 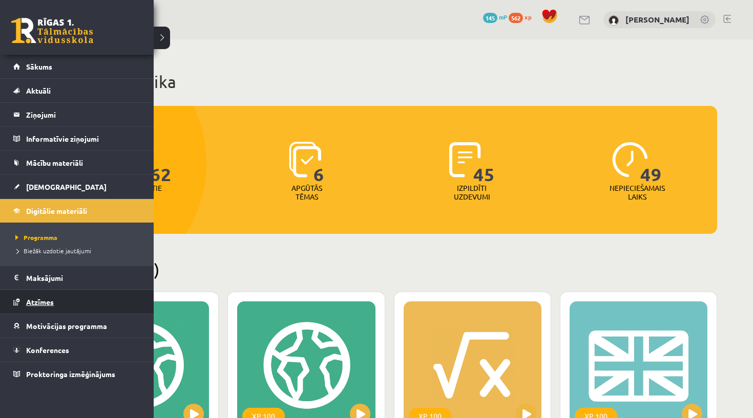 What do you see at coordinates (465, 160) in the screenshot?
I see `img: icon-completed-tasks-ad58ae20a441b2904462921112bc710f1caf180af7a3daa7317a5a94f2d26646.svg` at bounding box center [465, 160].